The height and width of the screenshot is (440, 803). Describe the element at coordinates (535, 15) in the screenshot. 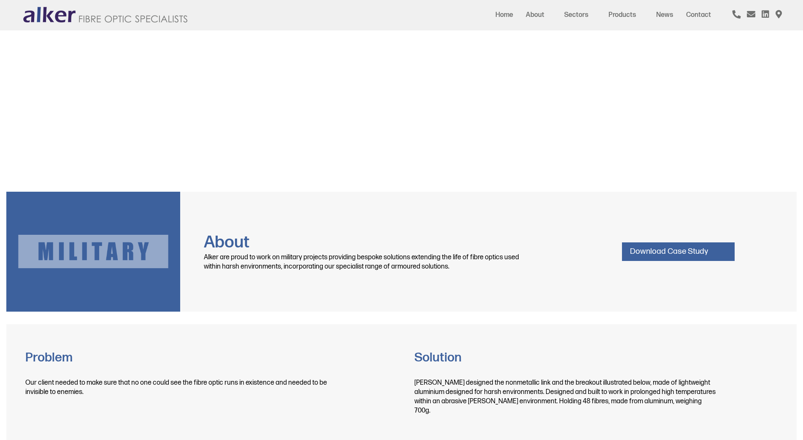

I see `a: About` at that location.